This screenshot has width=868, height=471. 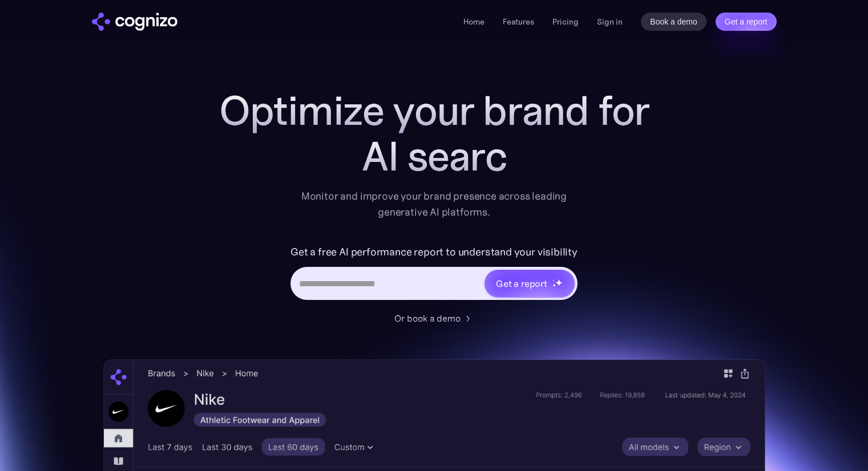 I want to click on img: cognizo logo, so click(x=135, y=22).